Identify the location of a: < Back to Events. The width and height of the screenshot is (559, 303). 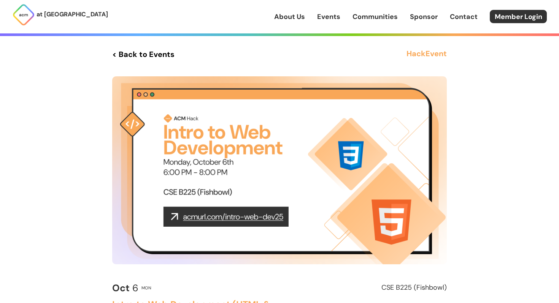
(143, 54).